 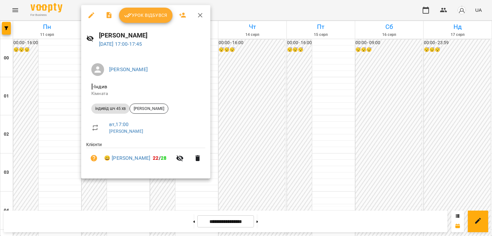 What do you see at coordinates (110, 109) in the screenshot?
I see `span: індивід шч 45 хв` at bounding box center [110, 109].